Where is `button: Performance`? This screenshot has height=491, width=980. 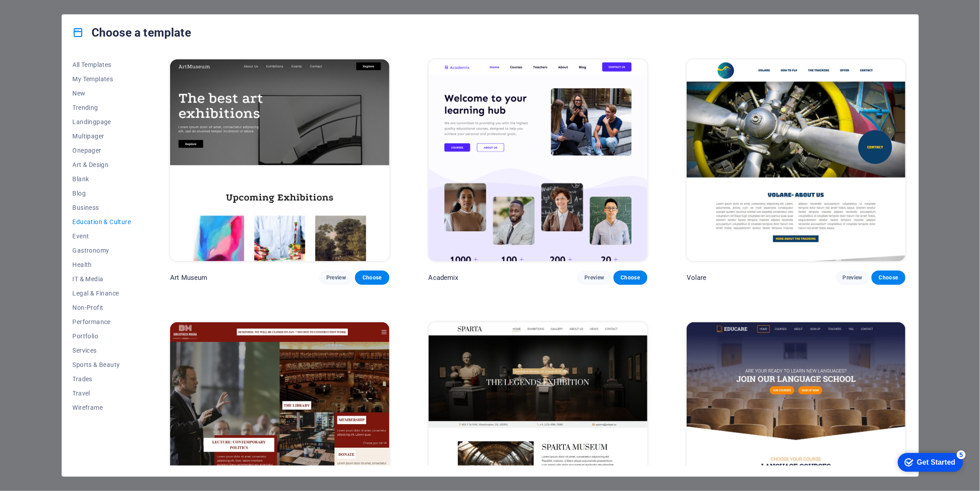
button: Performance is located at coordinates (102, 322).